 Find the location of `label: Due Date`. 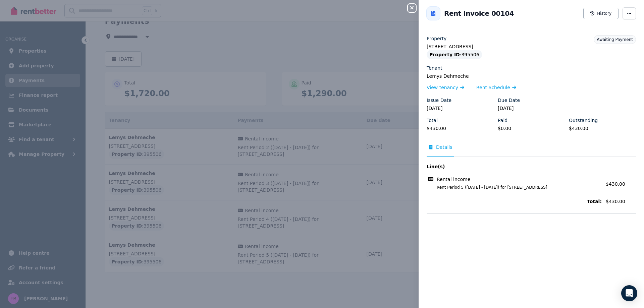

label: Due Date is located at coordinates (509, 100).